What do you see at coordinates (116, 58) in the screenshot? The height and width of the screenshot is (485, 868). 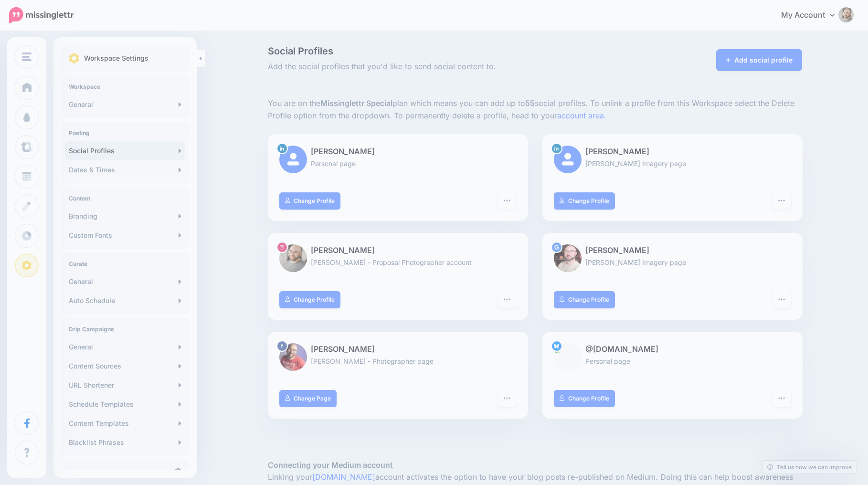 I see `p: Workspace Settings` at bounding box center [116, 58].